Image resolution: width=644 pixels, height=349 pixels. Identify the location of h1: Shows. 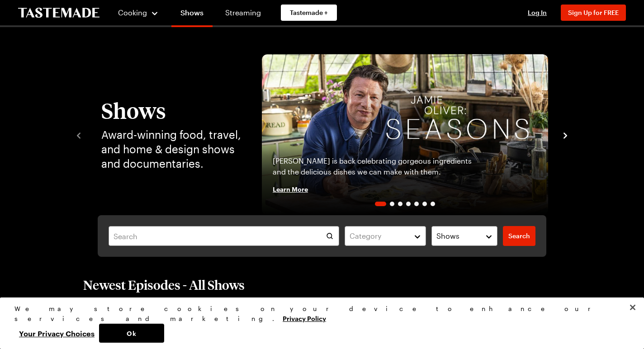
(173, 110).